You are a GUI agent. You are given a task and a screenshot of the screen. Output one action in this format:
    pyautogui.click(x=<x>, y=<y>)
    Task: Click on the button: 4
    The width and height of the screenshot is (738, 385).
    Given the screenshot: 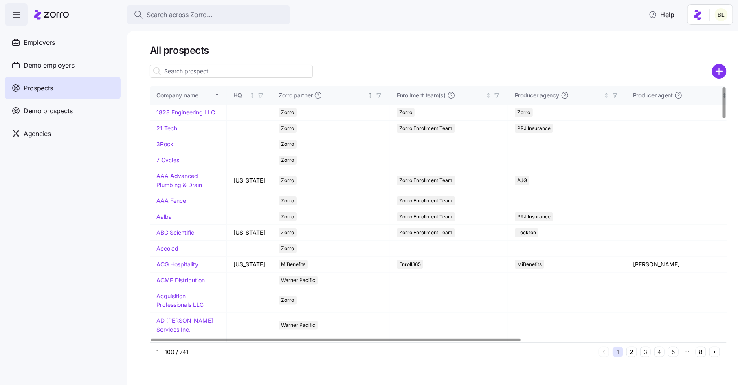 What is the action you would take?
    pyautogui.click(x=660, y=352)
    